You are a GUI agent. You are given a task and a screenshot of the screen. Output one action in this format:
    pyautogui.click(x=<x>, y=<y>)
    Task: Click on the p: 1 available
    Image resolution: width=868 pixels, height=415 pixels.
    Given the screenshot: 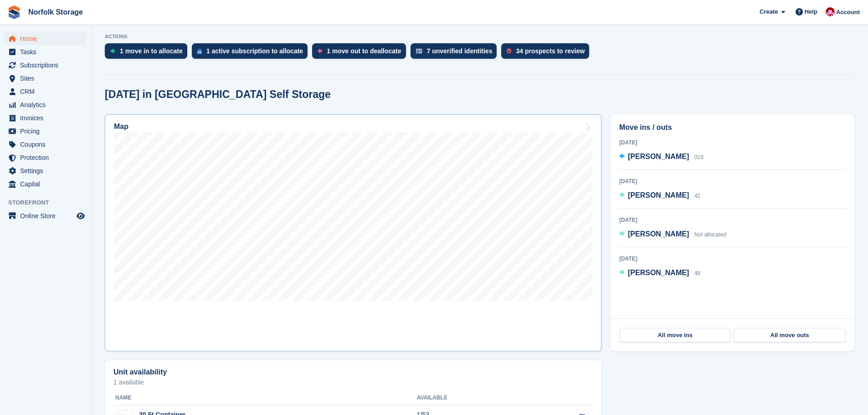 What is the action you would take?
    pyautogui.click(x=353, y=383)
    